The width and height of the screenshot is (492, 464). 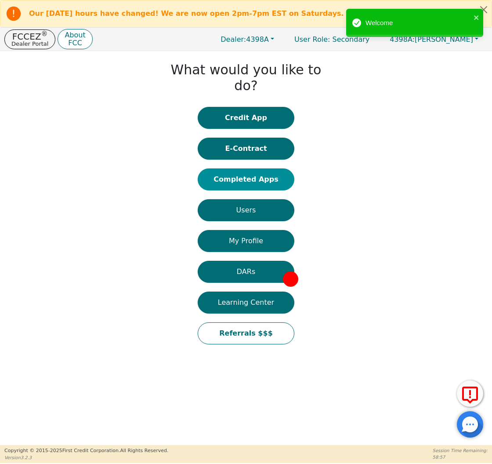 What do you see at coordinates (30, 36) in the screenshot?
I see `p: FCCEZ` at bounding box center [30, 36].